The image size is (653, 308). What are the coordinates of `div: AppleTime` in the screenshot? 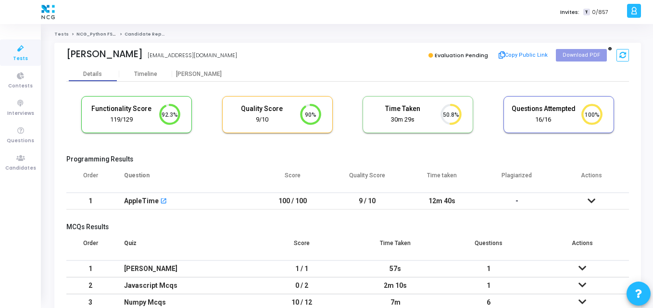 It's located at (141, 201).